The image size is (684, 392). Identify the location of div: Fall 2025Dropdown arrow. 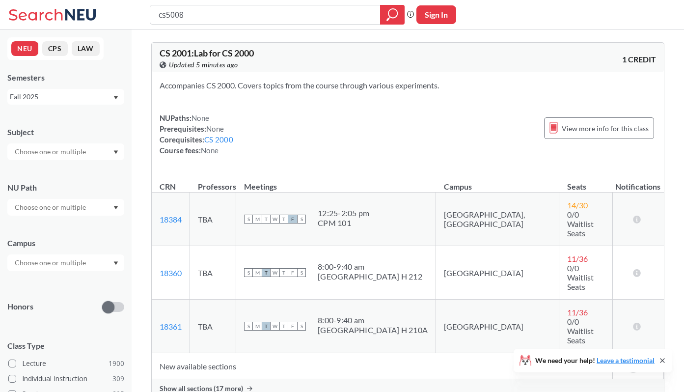
(66, 97).